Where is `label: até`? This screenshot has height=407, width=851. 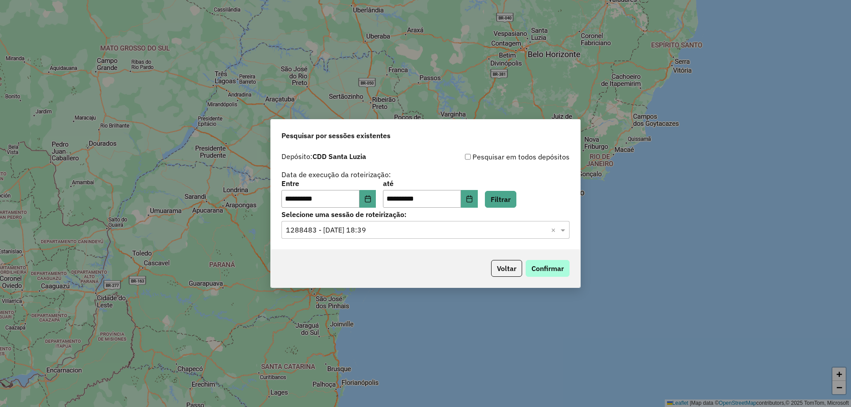
label: até is located at coordinates (430, 184).